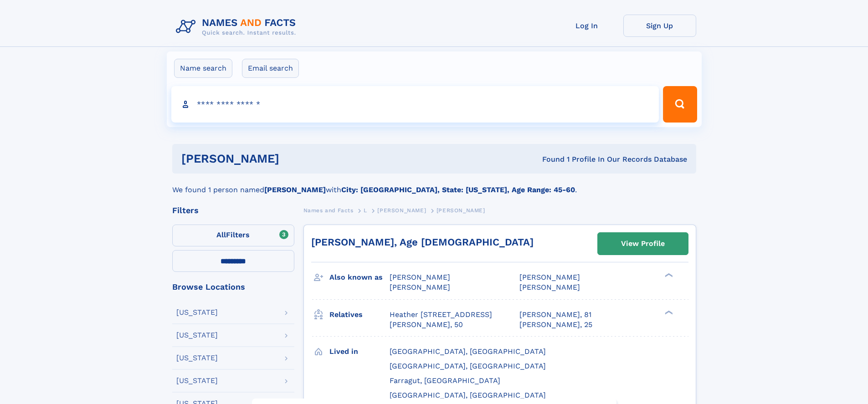 This screenshot has width=868, height=404. Describe the element at coordinates (360, 277) in the screenshot. I see `h3: Also known as` at that location.